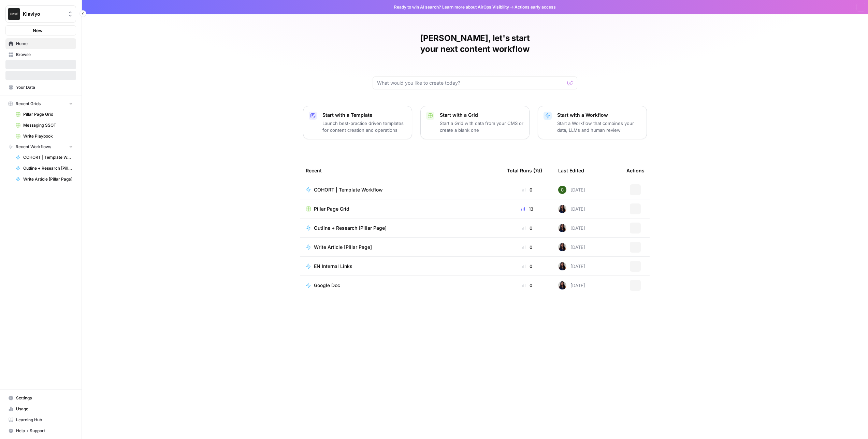 The image size is (868, 439). Describe the element at coordinates (44, 136) in the screenshot. I see `a: Write Playbook` at that location.